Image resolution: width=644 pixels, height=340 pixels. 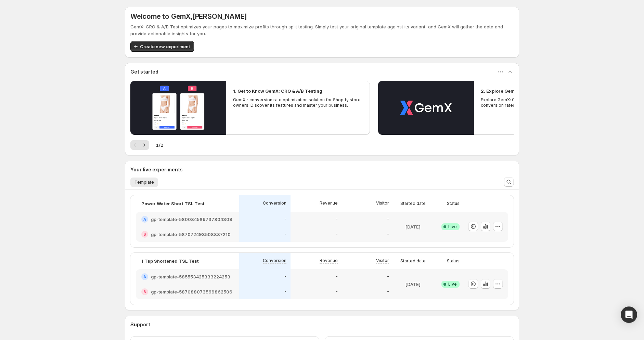 What do you see at coordinates (534, 91) in the screenshot?
I see `h2: 2. Explore GemX: CRO & A/B Testing Use Cases` at bounding box center [534, 91].